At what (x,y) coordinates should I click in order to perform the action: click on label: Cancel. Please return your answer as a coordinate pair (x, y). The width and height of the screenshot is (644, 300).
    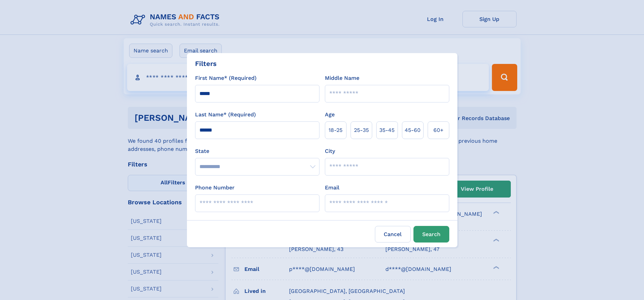
    Looking at the image, I should click on (393, 234).